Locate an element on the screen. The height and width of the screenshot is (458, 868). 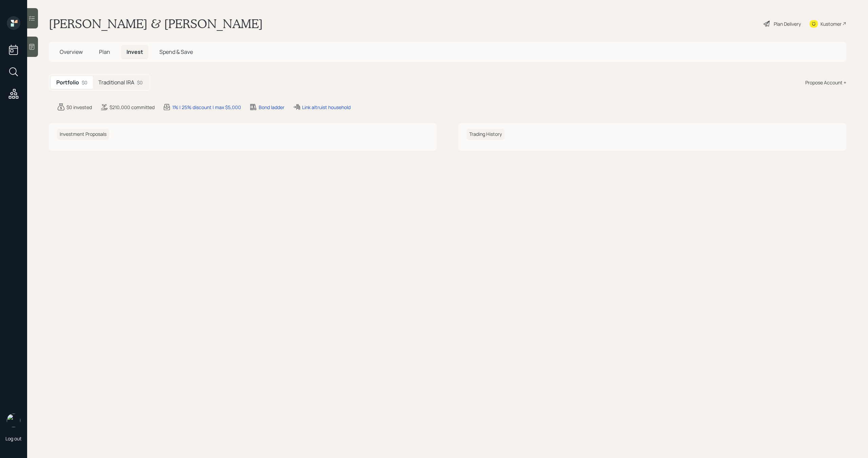
h5: Traditional IRA is located at coordinates (116, 82).